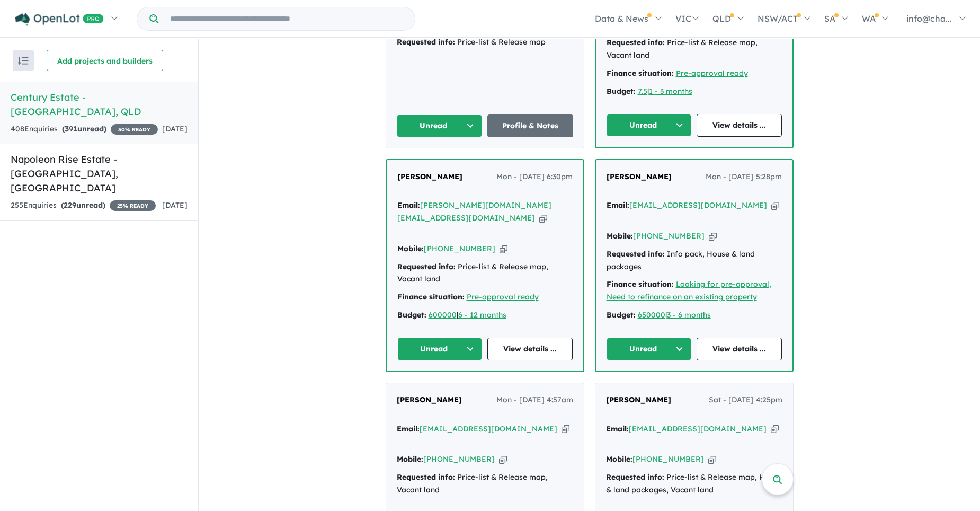  What do you see at coordinates (134, 130) in the screenshot?
I see `span: 30 % READY` at bounding box center [134, 130].